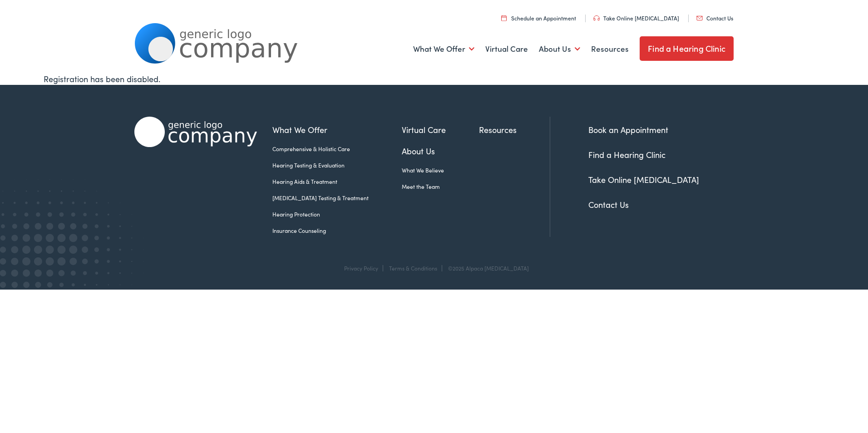 This screenshot has height=433, width=868. I want to click on img: Alpaca Audiology, so click(196, 131).